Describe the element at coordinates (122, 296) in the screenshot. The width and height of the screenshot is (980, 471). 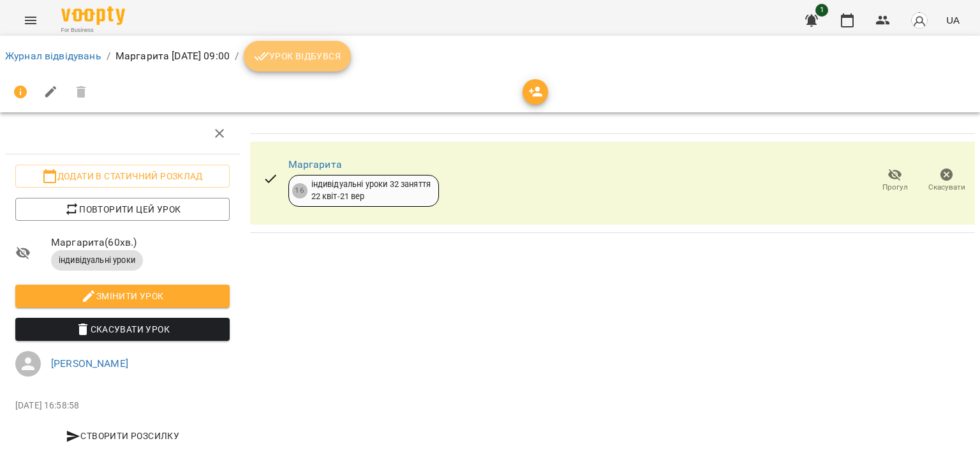
I see `span: Змінити урок` at that location.